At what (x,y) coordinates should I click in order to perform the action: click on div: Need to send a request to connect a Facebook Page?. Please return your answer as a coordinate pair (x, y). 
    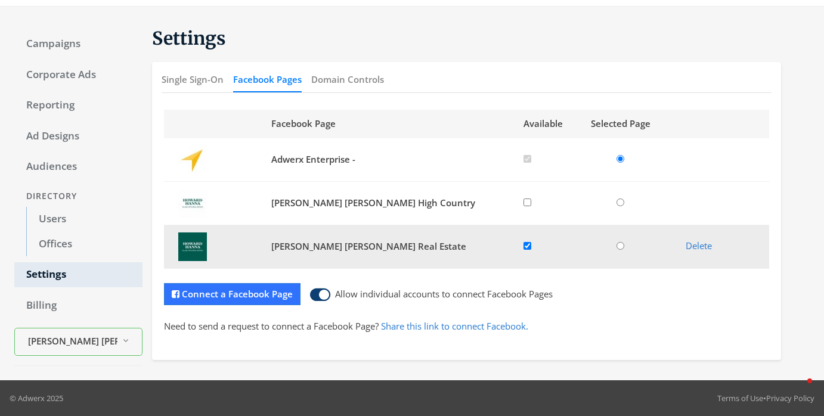
    Looking at the image, I should click on (466, 326).